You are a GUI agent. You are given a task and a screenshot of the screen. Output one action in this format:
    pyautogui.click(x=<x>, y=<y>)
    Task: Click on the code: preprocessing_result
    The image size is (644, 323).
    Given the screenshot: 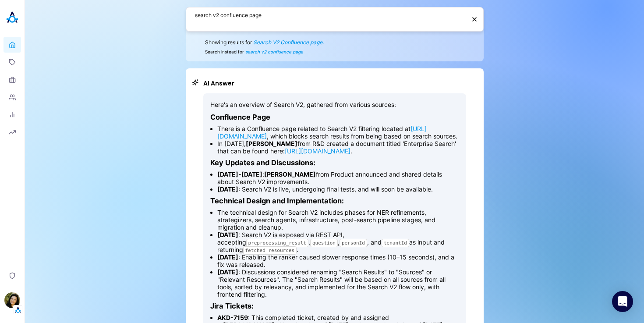 What is the action you would take?
    pyautogui.click(x=277, y=243)
    